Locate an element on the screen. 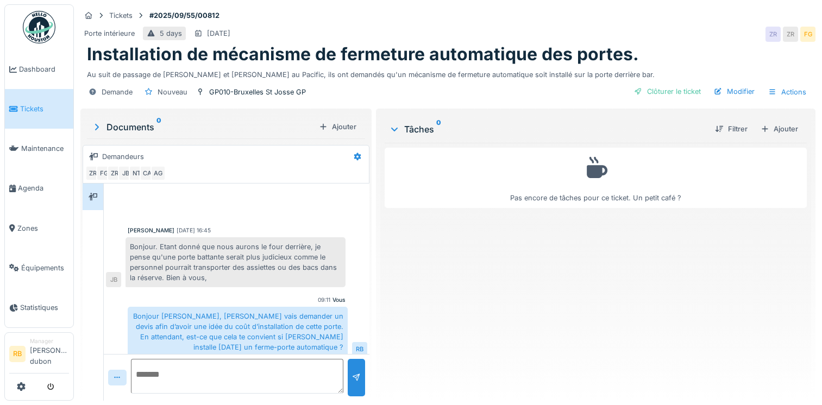  div: Nouveau is located at coordinates (172, 92).